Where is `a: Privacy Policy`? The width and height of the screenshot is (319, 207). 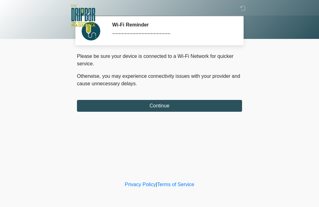
a: Privacy Policy is located at coordinates (140, 184).